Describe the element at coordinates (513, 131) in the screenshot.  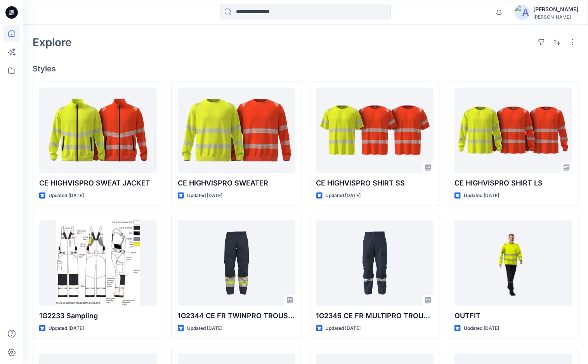
I see `a: CE HIGHVISPRO SHIRT LS` at that location.